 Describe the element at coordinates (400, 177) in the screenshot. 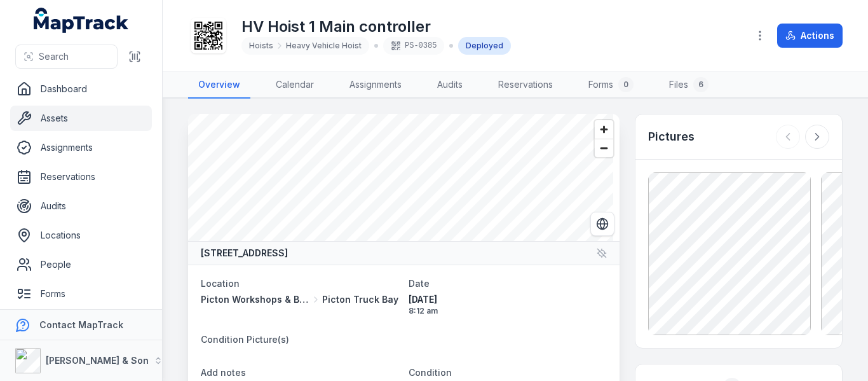

I see `canvas: Map` at that location.